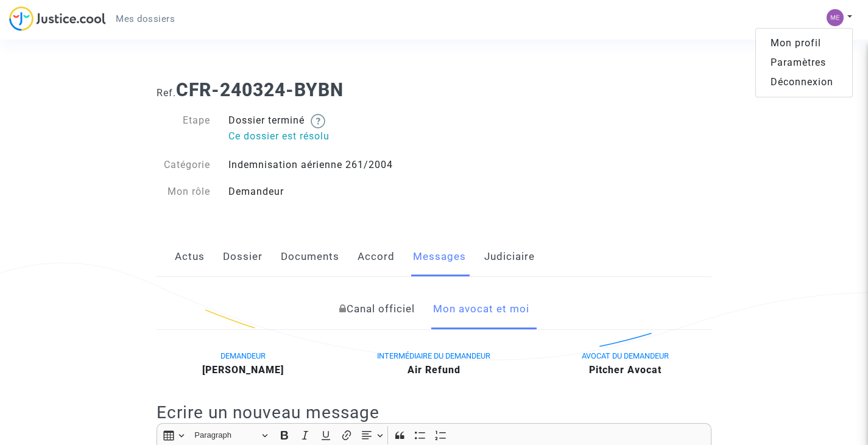  What do you see at coordinates (377, 310) in the screenshot?
I see `a: Canal officiel` at bounding box center [377, 310].